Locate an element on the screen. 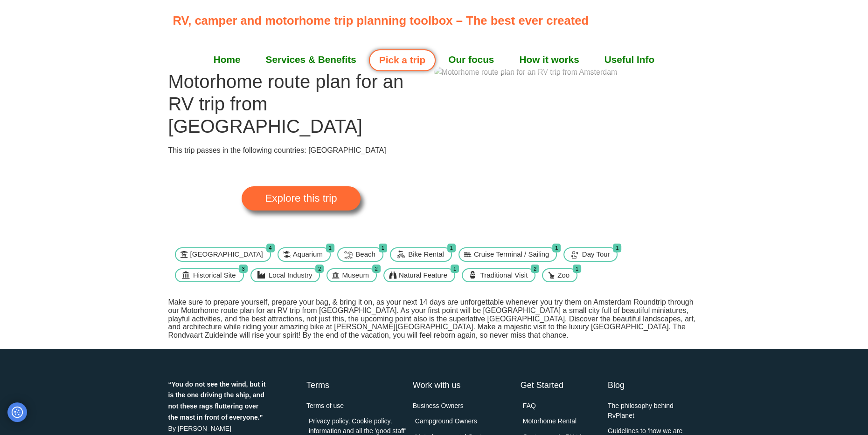 The image size is (868, 435). h4: Blog is located at coordinates (654, 386).